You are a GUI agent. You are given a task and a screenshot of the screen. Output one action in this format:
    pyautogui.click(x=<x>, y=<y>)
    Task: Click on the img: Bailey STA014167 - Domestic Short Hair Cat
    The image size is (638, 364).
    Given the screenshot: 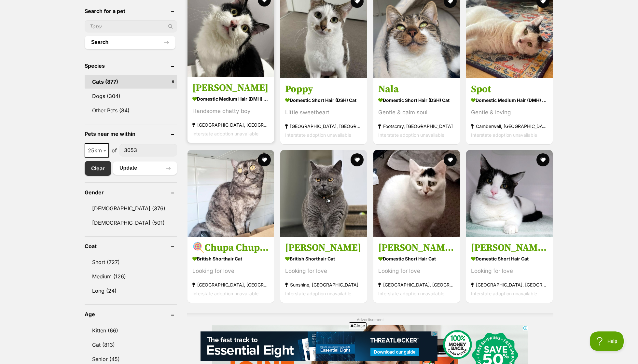 What is the action you would take?
    pyautogui.click(x=510, y=194)
    